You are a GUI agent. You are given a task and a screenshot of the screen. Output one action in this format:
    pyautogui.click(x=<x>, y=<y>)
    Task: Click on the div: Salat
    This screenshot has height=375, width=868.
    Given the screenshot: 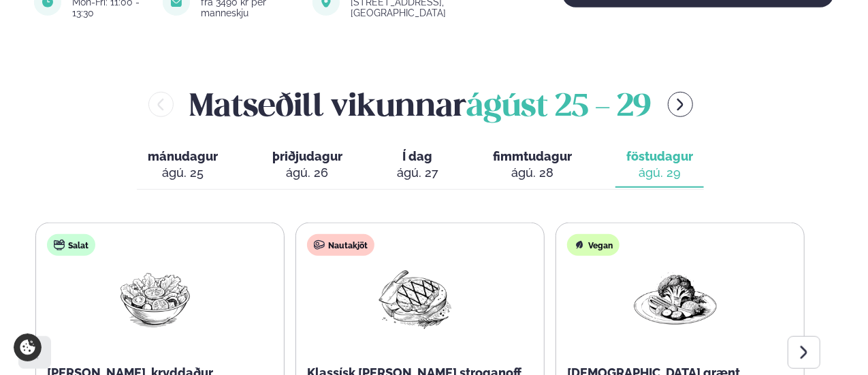 What is the action you would take?
    pyautogui.click(x=71, y=245)
    